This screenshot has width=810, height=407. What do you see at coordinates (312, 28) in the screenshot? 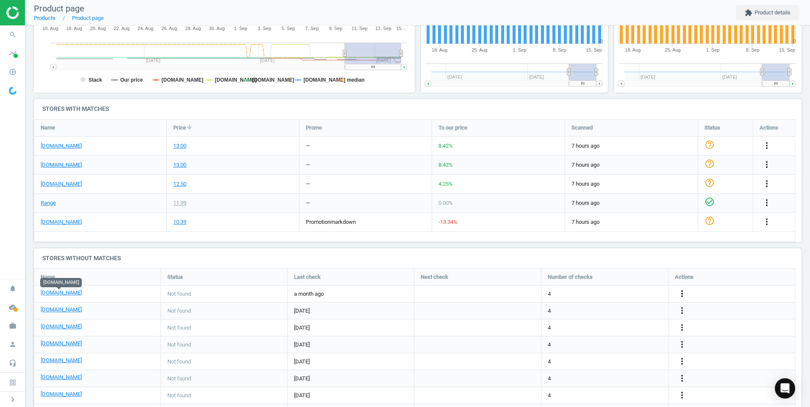
I see `tspan: 7. Sep` at bounding box center [312, 28].